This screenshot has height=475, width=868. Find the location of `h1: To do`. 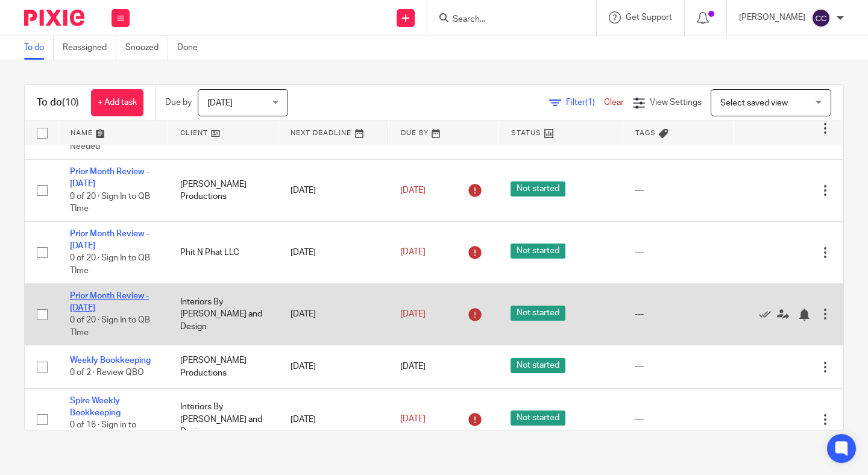

h1: To do is located at coordinates (58, 103).